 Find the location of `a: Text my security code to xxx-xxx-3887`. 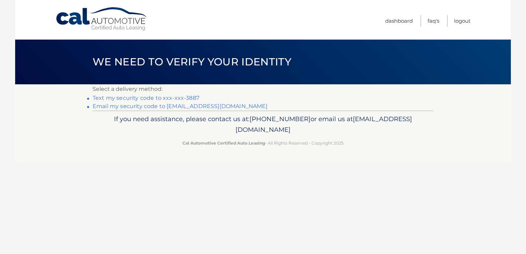

a: Text my security code to xxx-xxx-3887 is located at coordinates (146, 98).